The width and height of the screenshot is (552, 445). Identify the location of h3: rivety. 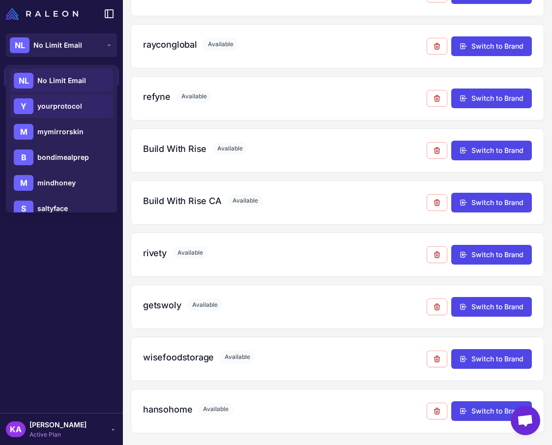
(155, 253).